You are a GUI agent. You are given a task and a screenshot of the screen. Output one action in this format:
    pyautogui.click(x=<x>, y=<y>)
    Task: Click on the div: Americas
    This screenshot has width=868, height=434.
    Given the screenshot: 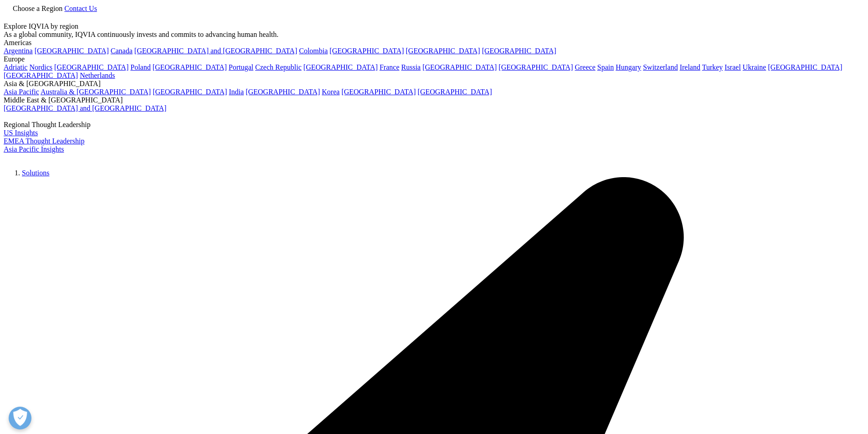 What is the action you would take?
    pyautogui.click(x=434, y=43)
    